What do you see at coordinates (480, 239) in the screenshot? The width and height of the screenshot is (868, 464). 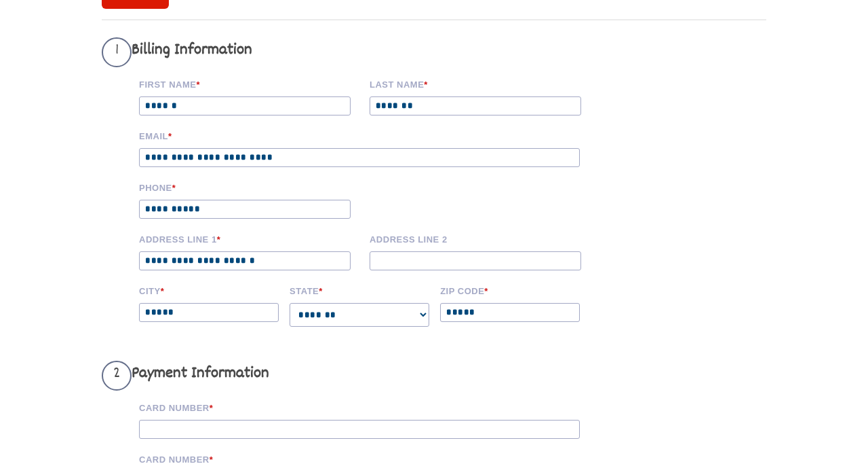 I see `label: Address Line 2` at bounding box center [480, 239].